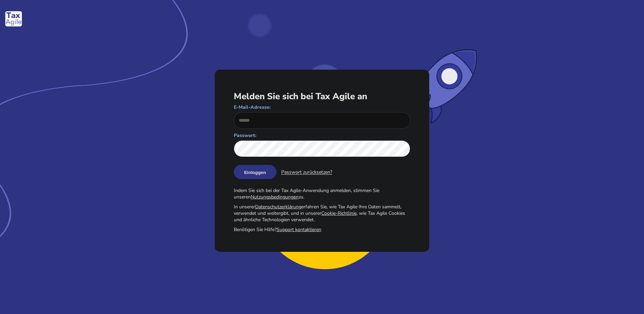 Image resolution: width=644 pixels, height=314 pixels. I want to click on h1: Melden Sie sich bei Tax Agile an, so click(322, 96).